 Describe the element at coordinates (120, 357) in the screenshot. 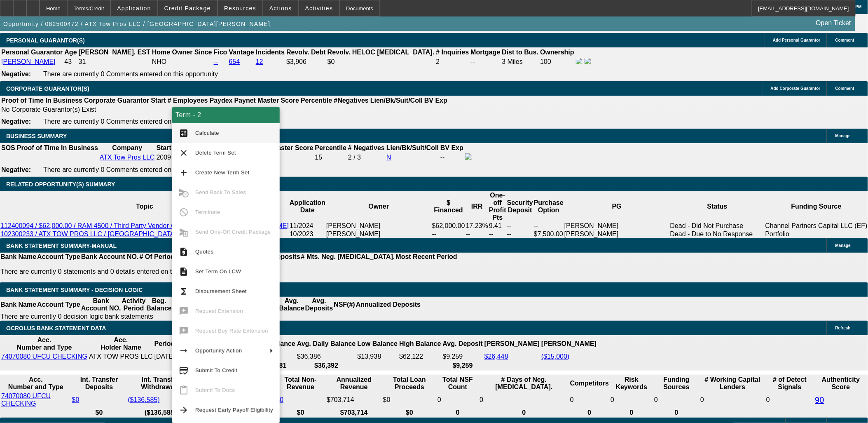

I see `td: ATX TOW PROS LLC` at that location.